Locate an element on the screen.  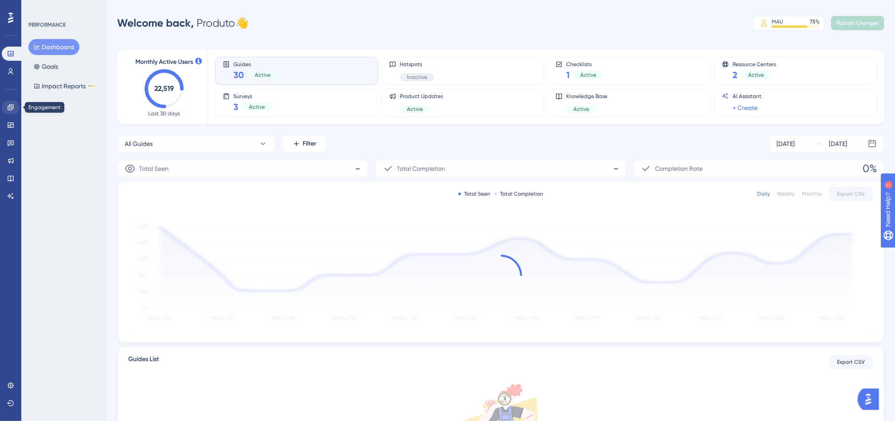
span: Guides is located at coordinates (256, 64).